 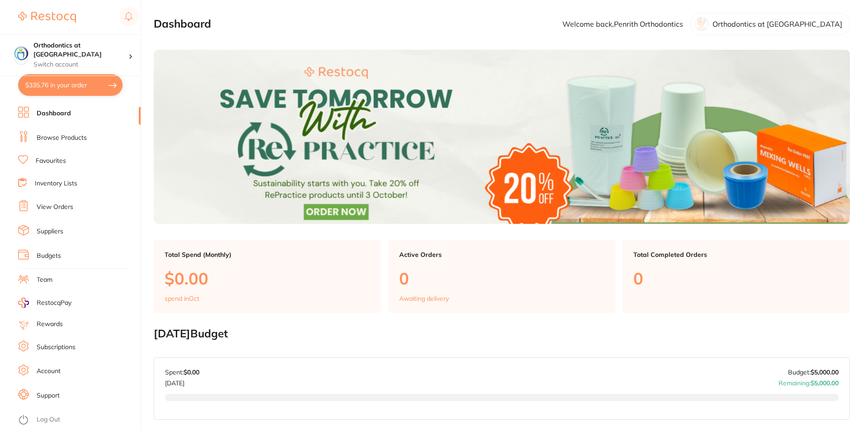 What do you see at coordinates (45, 303) in the screenshot?
I see `a: RestocqPay` at bounding box center [45, 303].